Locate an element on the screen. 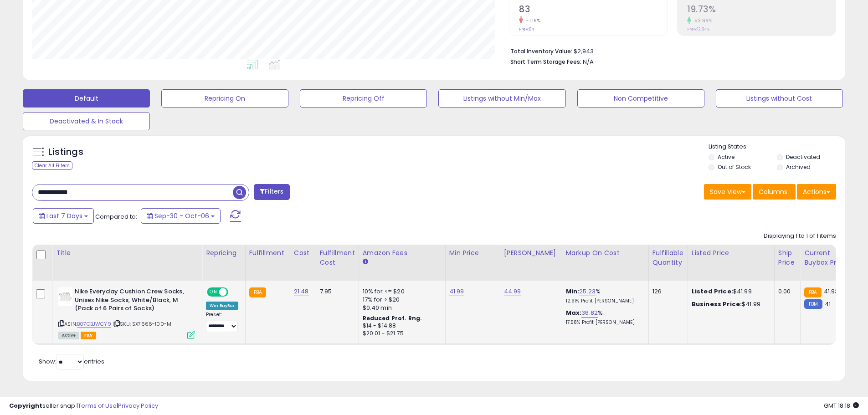 The height and width of the screenshot is (415, 868). small: -1.19% is located at coordinates (532, 20).